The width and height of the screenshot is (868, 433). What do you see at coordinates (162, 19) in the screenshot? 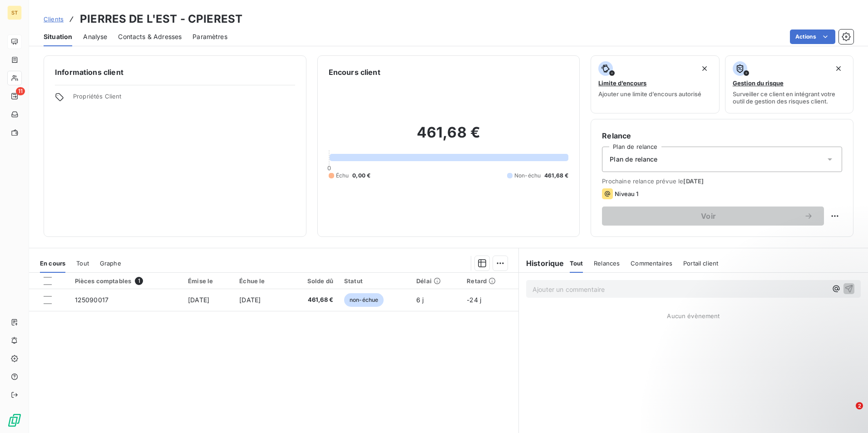
I see `h3: PIERRES DE L'EST - CPIEREST` at bounding box center [162, 19].